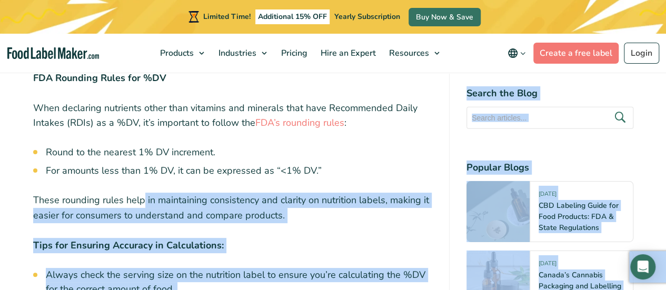  What do you see at coordinates (549, 118) in the screenshot?
I see `input: Search articles...` at bounding box center [549, 118].